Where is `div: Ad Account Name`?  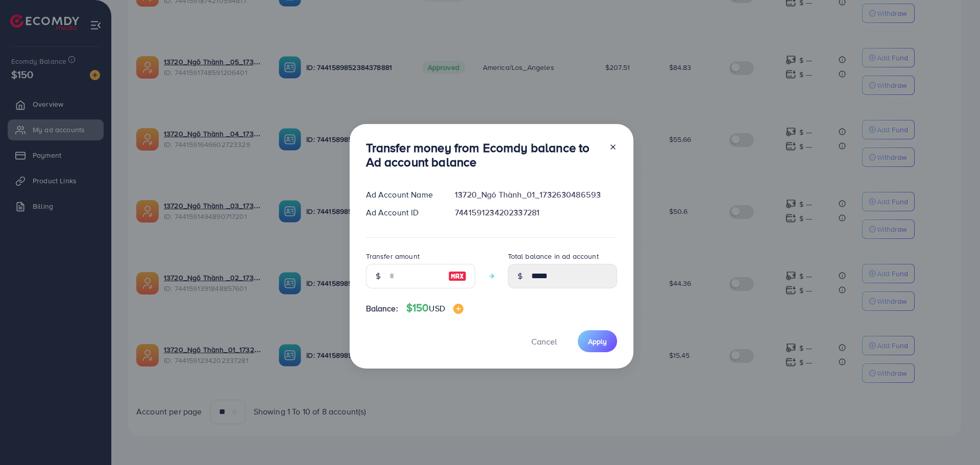
div: Ad Account Name is located at coordinates (402, 194).